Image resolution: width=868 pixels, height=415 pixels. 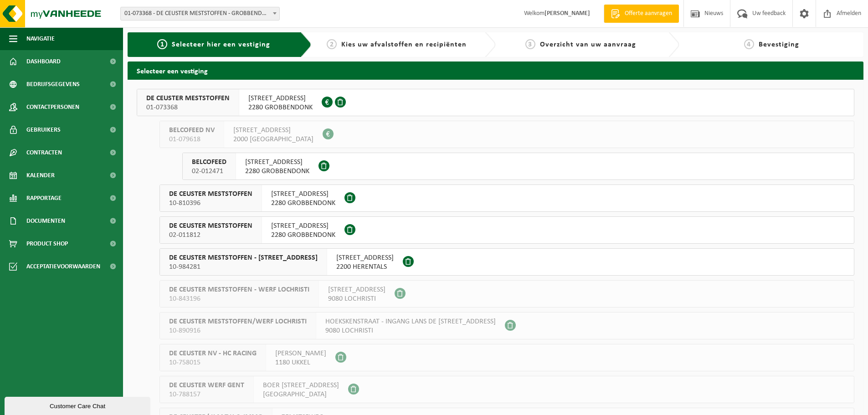 I want to click on span: 1, so click(x=162, y=44).